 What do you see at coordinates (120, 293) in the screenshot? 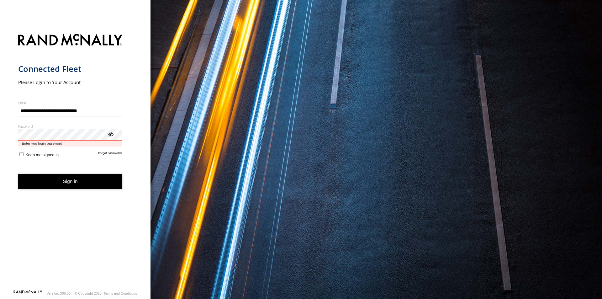
I see `a: Terms and Conditions` at bounding box center [120, 293].